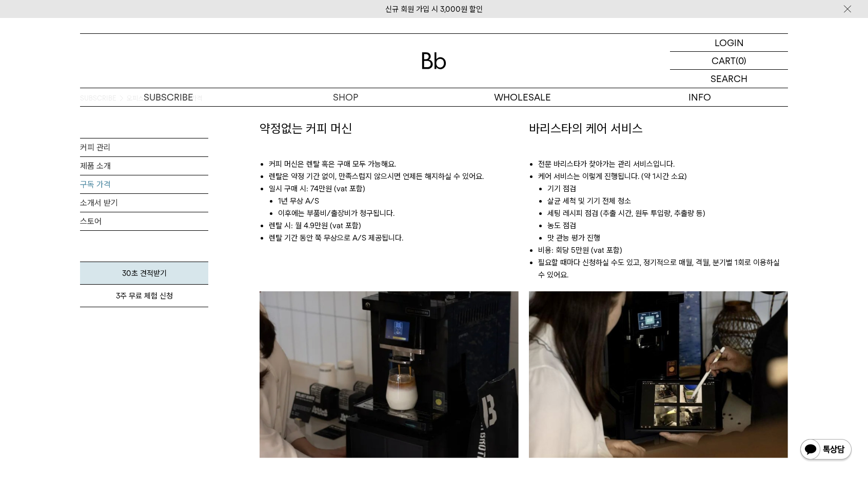 This screenshot has height=478, width=868. I want to click on li: 렌탈 기간 동안 쭉 무상으로 A/S 제공됩니다., so click(394, 238).